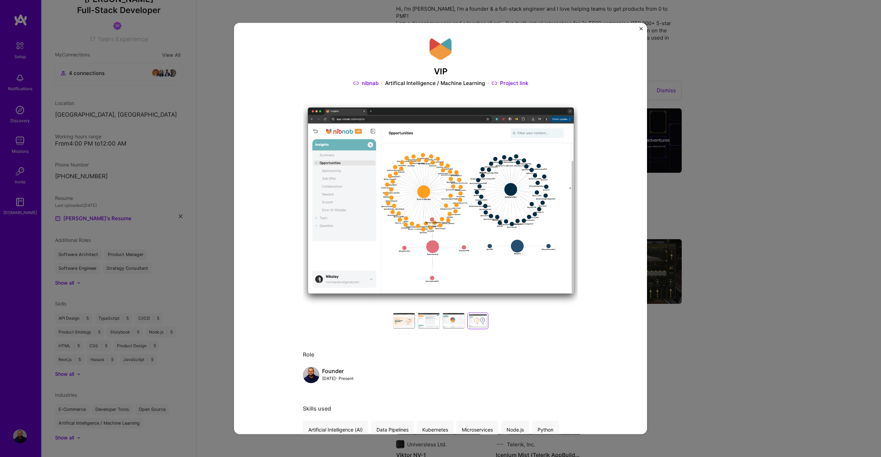 The height and width of the screenshot is (457, 881). What do you see at coordinates (337, 371) in the screenshot?
I see `div: Founder` at bounding box center [337, 371].